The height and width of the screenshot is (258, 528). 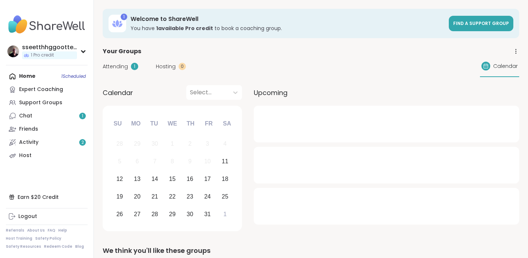 I want to click on a: Redeem Code, so click(x=58, y=246).